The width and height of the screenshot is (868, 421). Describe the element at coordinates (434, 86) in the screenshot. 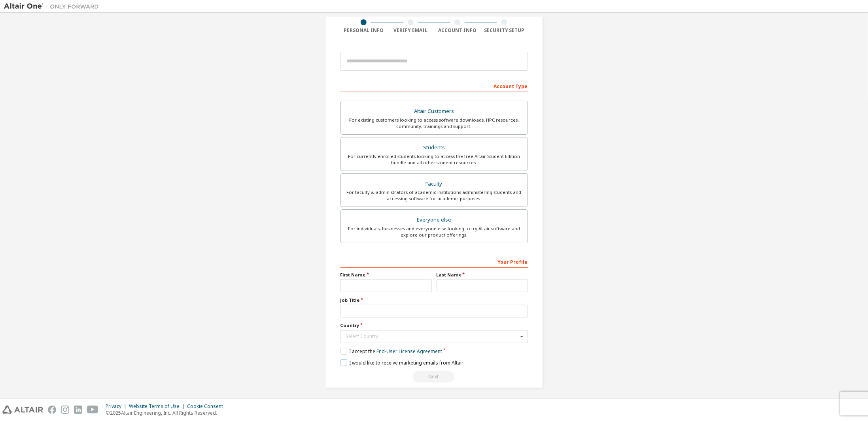

I see `div: Account Type` at that location.